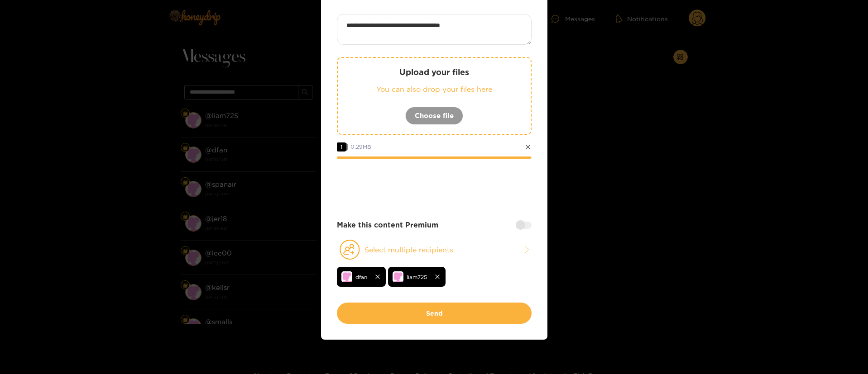 The image size is (868, 374). I want to click on span: liam725, so click(417, 277).